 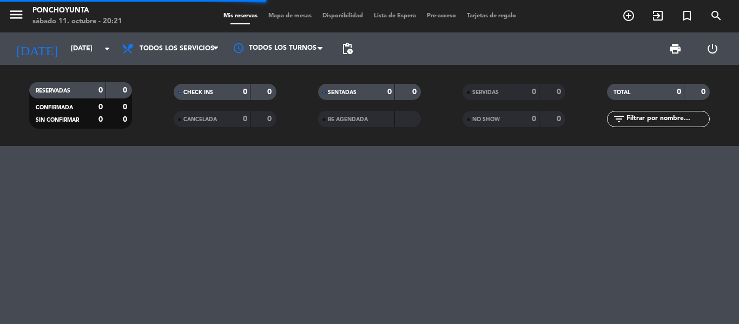 What do you see at coordinates (198, 93) in the screenshot?
I see `span: CHECK INS` at bounding box center [198, 93].